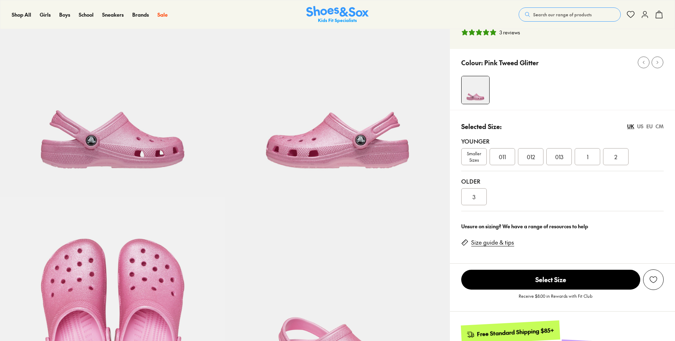 This screenshot has height=341, width=675. What do you see at coordinates (21, 15) in the screenshot?
I see `span: Shop All` at bounding box center [21, 15].